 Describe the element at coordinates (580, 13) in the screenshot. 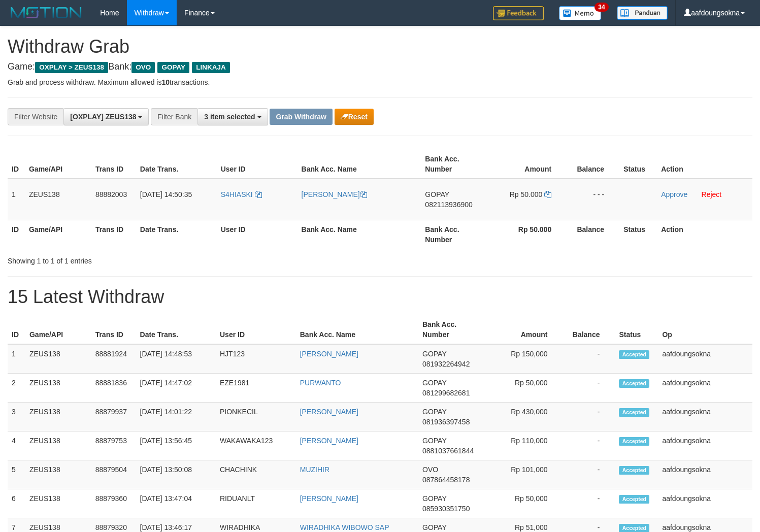

I see `img: Button%20Memo.svg` at that location.